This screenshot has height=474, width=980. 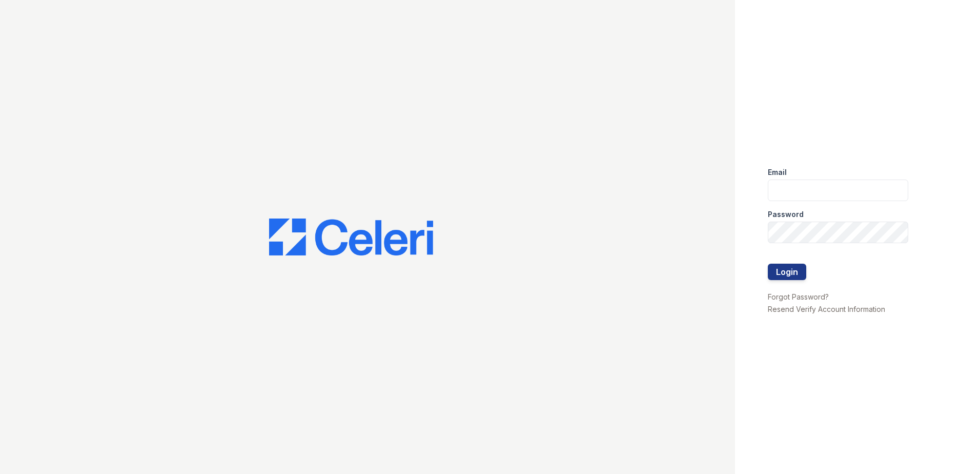 I want to click on img: CE_Logo_Blue-a8612792a0a2168367f1c8372b55b34899dd931a85d93a1a3d3e32e68fde9ad4.png, so click(x=351, y=237).